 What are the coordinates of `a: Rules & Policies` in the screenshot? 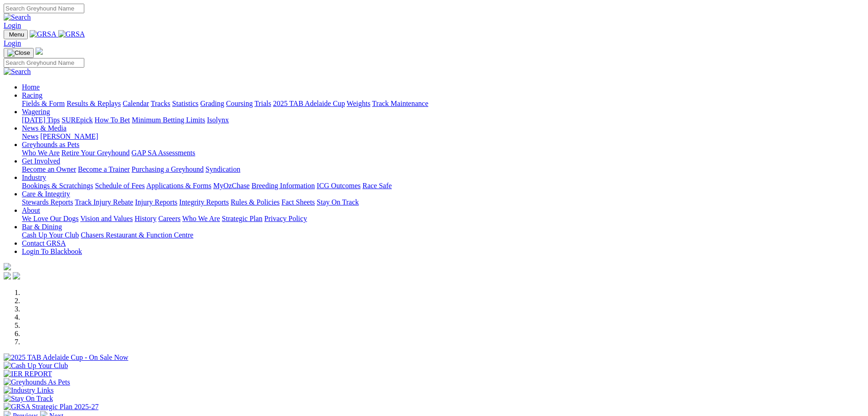 It's located at (255, 202).